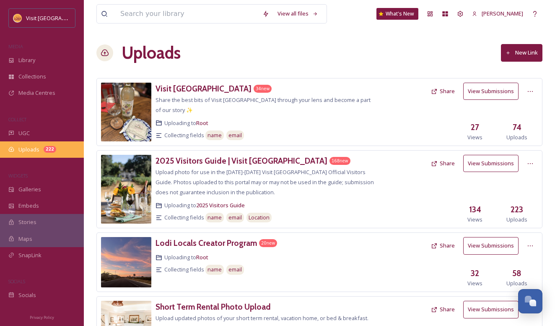 The image size is (555, 326). Describe the element at coordinates (206, 243) in the screenshot. I see `h3: Lodi Locals Creator Program` at that location.